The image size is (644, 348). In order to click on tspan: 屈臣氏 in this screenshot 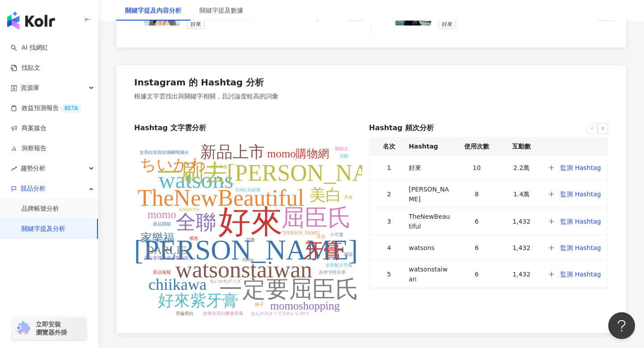, I will do `click(316, 217)`.